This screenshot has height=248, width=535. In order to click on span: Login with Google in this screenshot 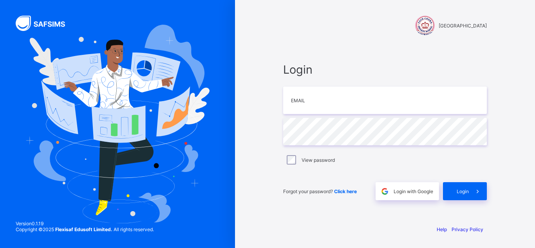, I will do `click(413, 191)`.